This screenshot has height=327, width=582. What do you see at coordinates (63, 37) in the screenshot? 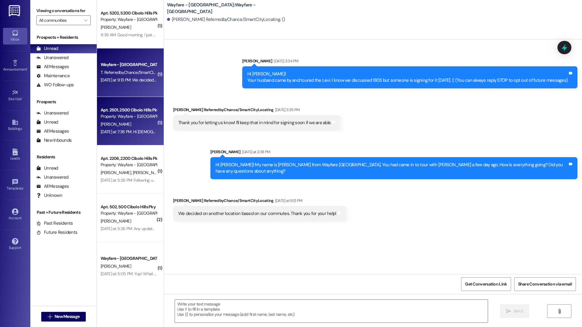
I see `div: Prospects + Residents` at bounding box center [63, 37].